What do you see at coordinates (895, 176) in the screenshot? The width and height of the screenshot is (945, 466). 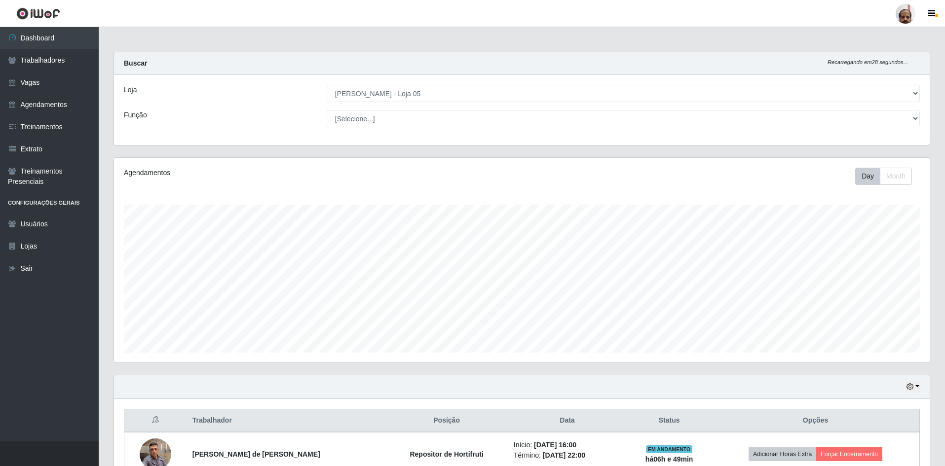 I see `button: Month` at bounding box center [895, 176].